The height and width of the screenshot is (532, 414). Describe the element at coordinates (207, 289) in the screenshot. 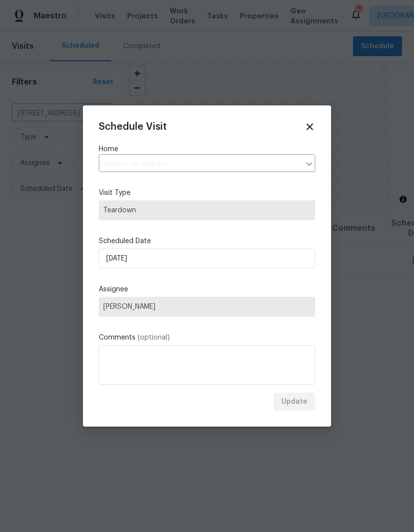

I see `label: Assignee` at that location.